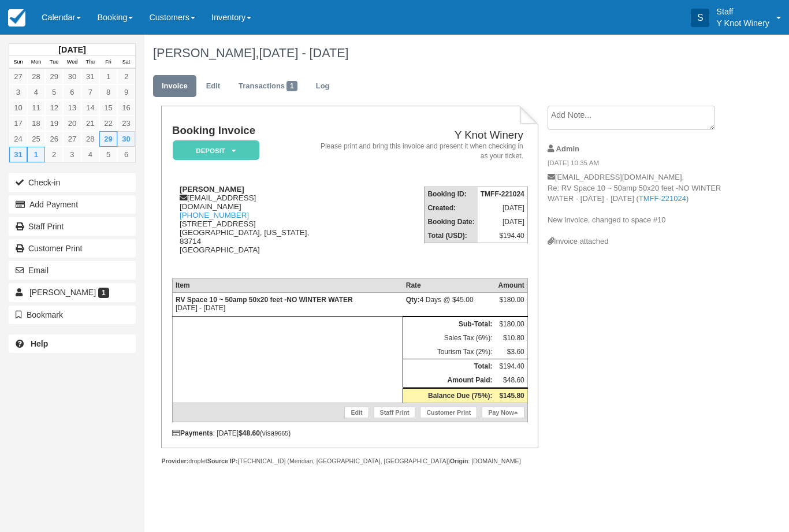 The image size is (789, 532). Describe the element at coordinates (72, 248) in the screenshot. I see `a: Customer Print` at that location.